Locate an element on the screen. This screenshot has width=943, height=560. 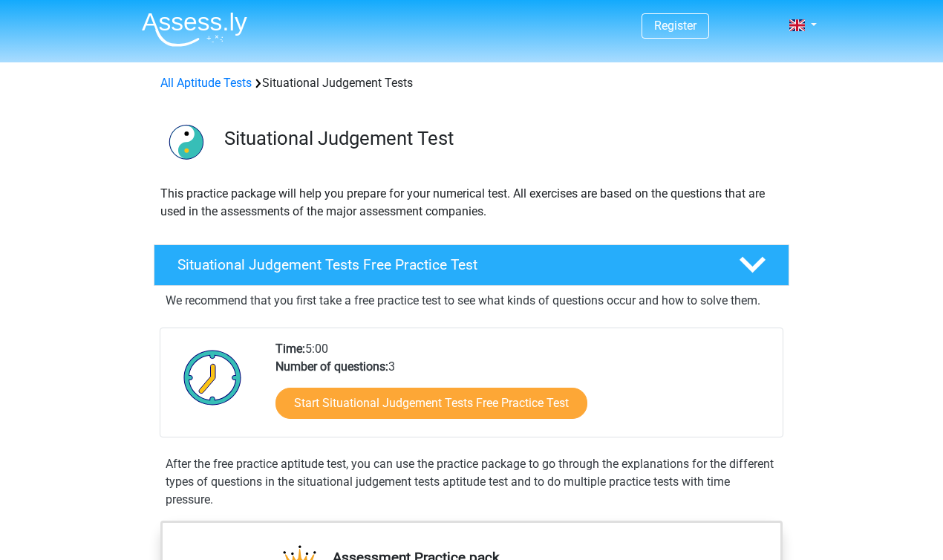
img: Assessly is located at coordinates (194, 29).